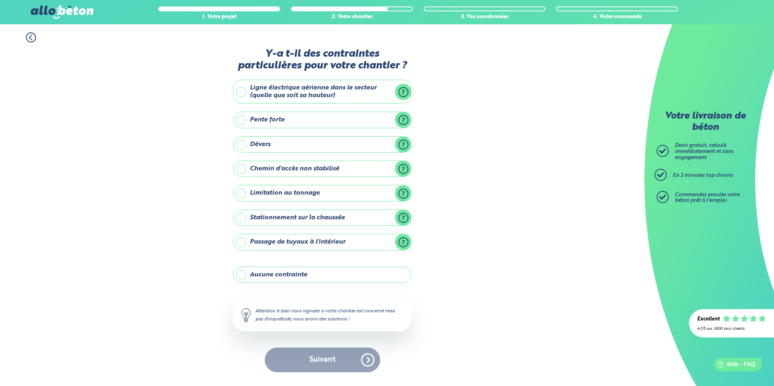 The width and height of the screenshot is (774, 386). What do you see at coordinates (62, 12) in the screenshot?
I see `img: allobéton` at bounding box center [62, 12].